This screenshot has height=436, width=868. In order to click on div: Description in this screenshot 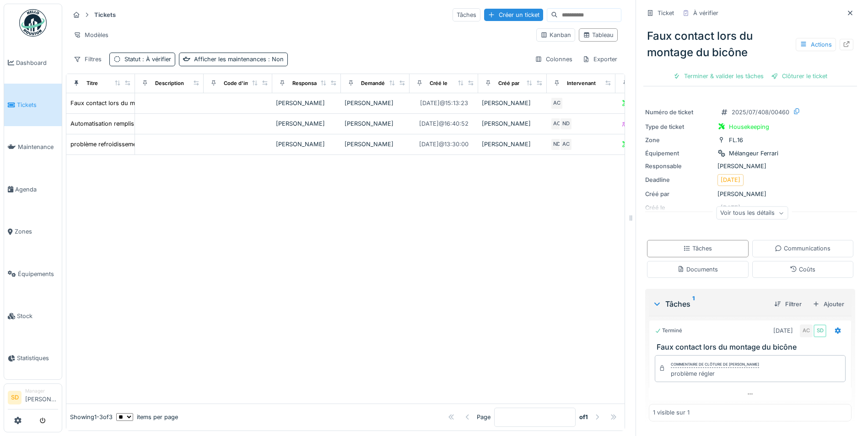, I will do `click(169, 84)`.